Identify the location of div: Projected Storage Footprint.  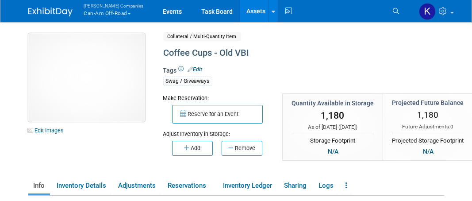
(427, 139).